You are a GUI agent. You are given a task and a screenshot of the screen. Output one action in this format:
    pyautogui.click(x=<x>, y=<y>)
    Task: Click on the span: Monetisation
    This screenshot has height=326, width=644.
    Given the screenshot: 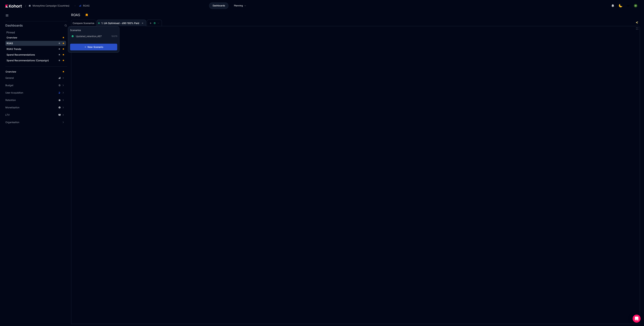 What is the action you would take?
    pyautogui.click(x=12, y=107)
    